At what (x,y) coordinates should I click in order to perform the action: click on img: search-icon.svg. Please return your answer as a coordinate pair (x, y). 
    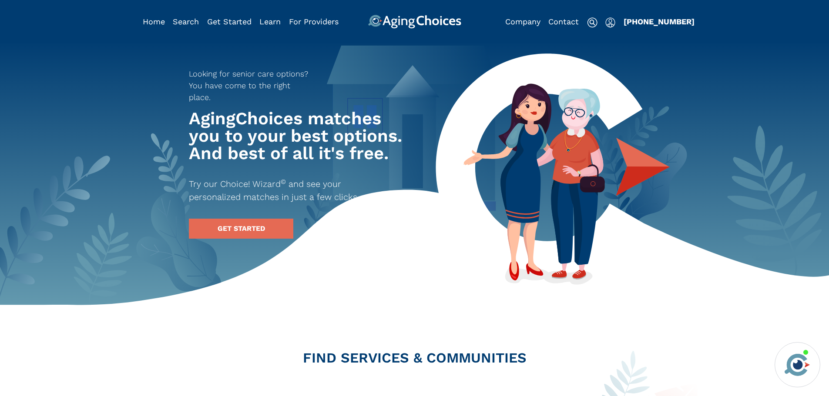
    Looking at the image, I should click on (592, 23).